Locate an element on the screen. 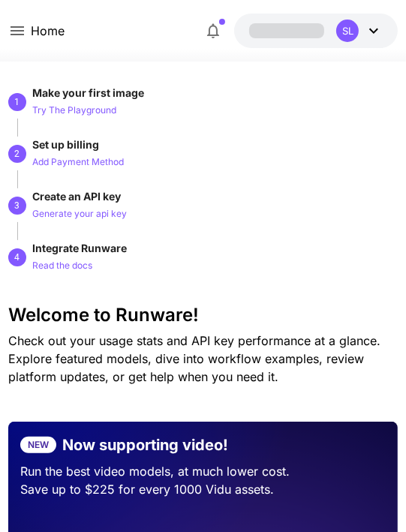  span: Set up billing is located at coordinates (65, 144).